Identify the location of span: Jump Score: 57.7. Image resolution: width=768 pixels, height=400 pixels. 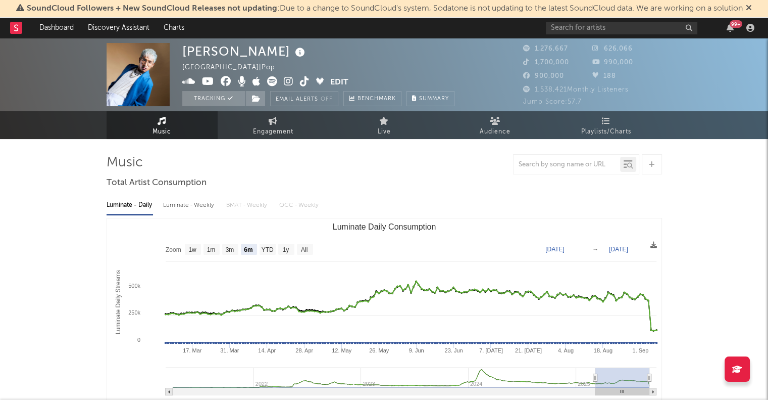
(553, 102).